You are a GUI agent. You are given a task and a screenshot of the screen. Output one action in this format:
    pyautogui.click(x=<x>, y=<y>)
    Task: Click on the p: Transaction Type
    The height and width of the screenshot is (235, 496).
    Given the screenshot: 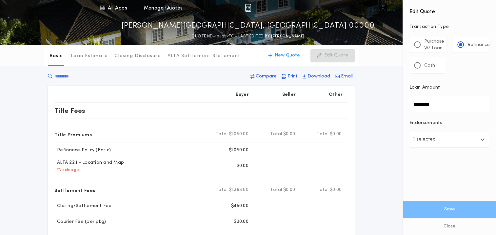 What is the action you would take?
    pyautogui.click(x=450, y=27)
    